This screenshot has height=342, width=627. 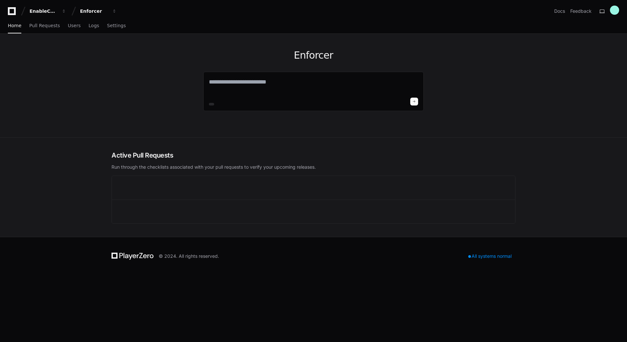 What do you see at coordinates (14, 26) in the screenshot?
I see `span: Home` at bounding box center [14, 26].